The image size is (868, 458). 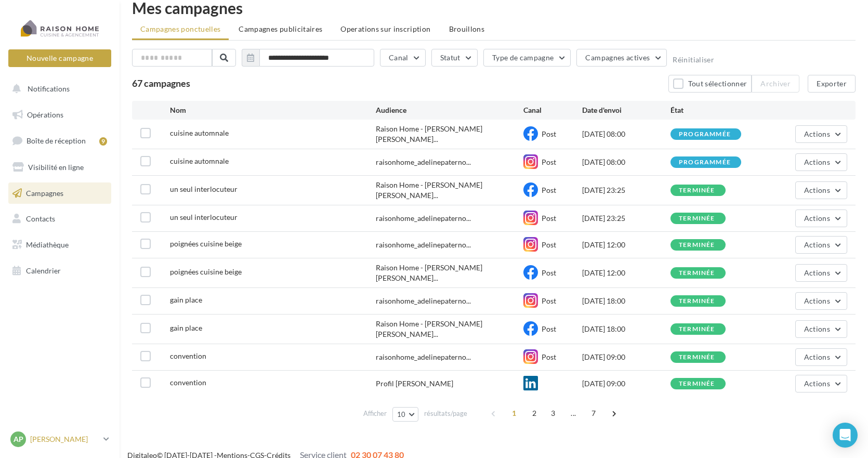 I want to click on button: Réinitialiser, so click(x=693, y=60).